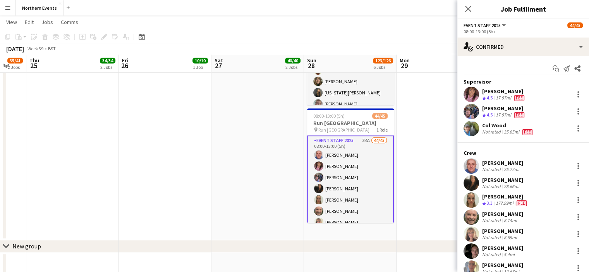 This screenshot has height=272, width=589. Describe the element at coordinates (124, 65) in the screenshot. I see `span: 26` at that location.